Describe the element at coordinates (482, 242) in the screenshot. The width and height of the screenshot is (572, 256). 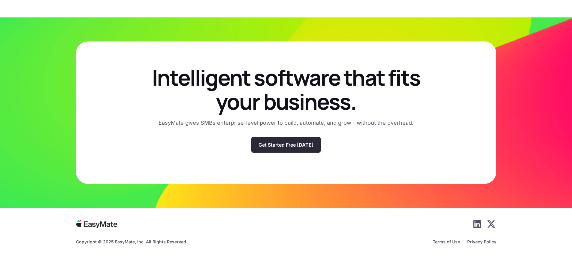
I see `p: Privacy Policy` at that location.